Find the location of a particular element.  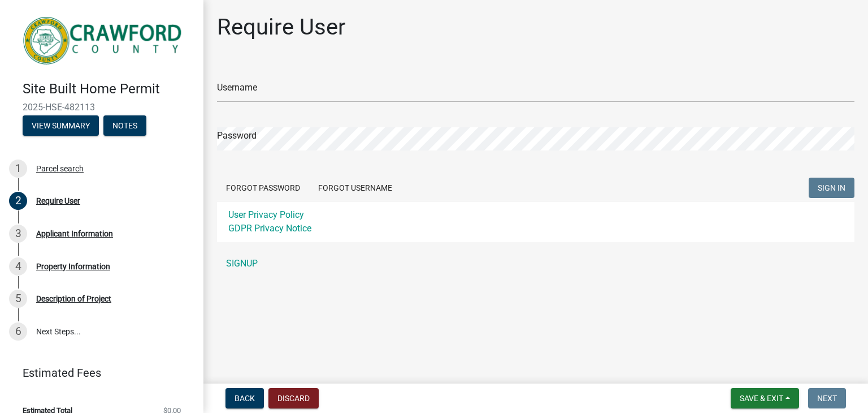

span: Save & Exit is located at coordinates (761, 398).